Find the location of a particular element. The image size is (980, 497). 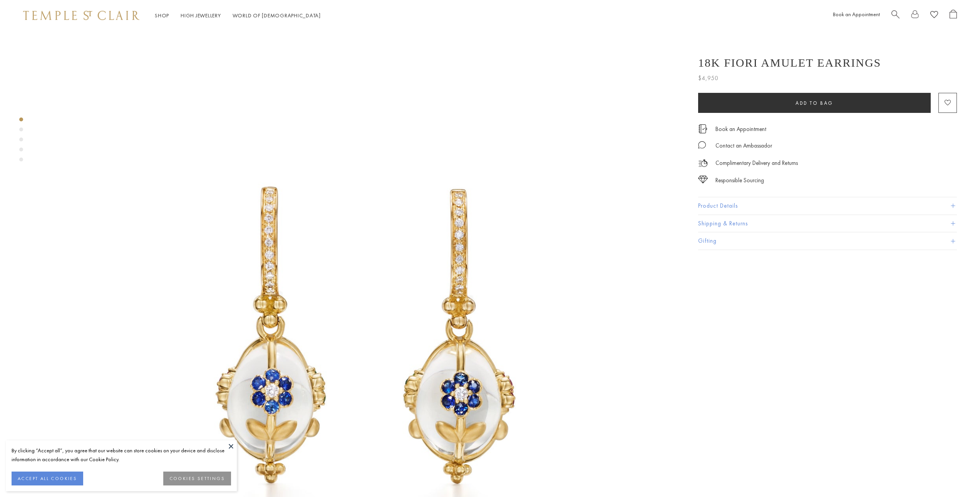

a: ShopShop is located at coordinates (162, 16).